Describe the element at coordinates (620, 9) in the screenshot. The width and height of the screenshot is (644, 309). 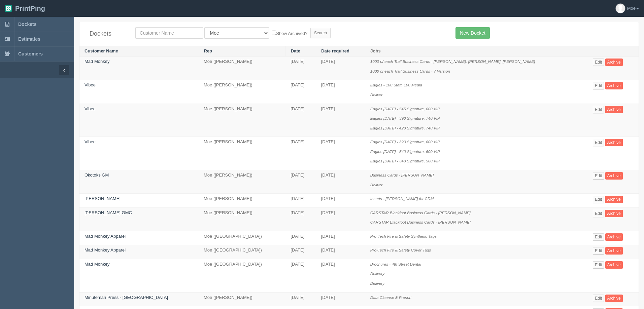
I see `img: avatar_default-7531ab5dedf162e01f1e0bb0964e6a185e93c5c22dfe317fb01d7f8cd2b1632c.jpg` at that location.